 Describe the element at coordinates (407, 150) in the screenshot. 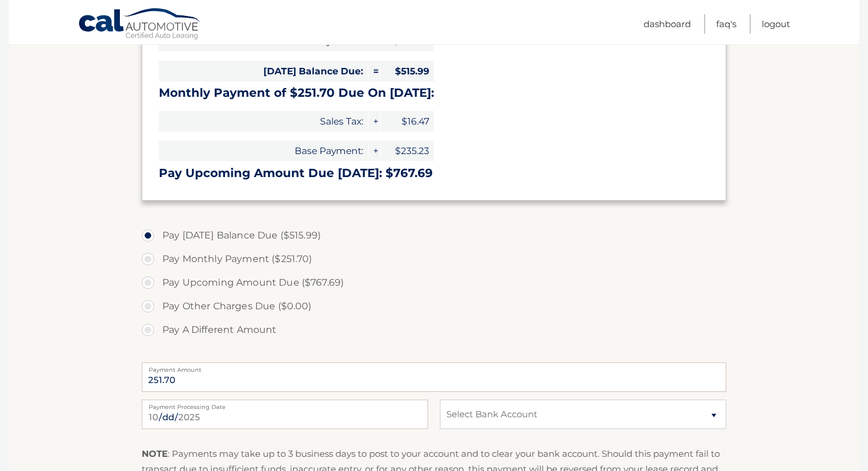

I see `span: $235.23` at that location.